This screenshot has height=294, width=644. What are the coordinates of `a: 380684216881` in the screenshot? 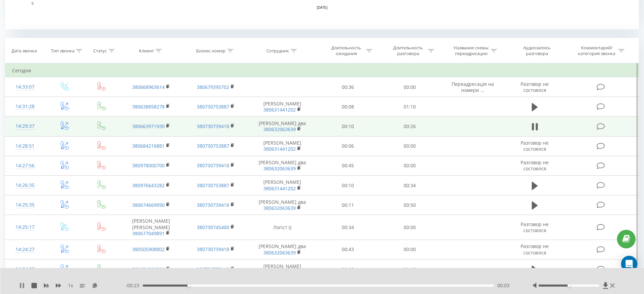 It's located at (148, 146).